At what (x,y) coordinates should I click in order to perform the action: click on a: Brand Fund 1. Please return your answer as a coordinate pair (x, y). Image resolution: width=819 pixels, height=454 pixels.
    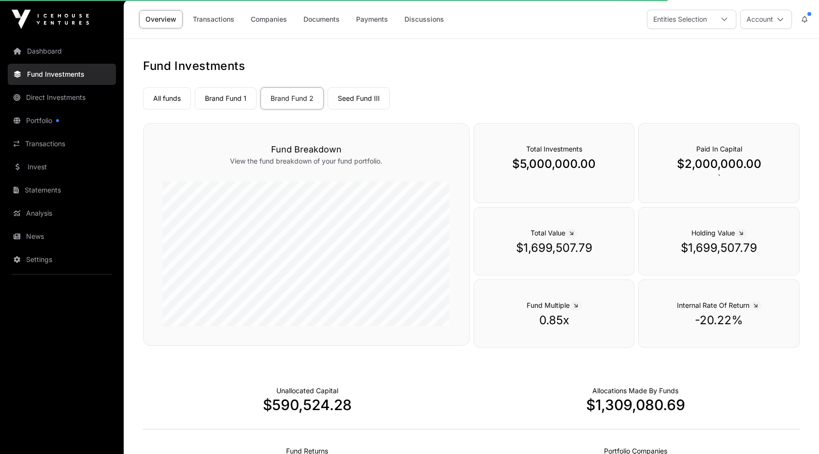
    Looking at the image, I should click on (226, 99).